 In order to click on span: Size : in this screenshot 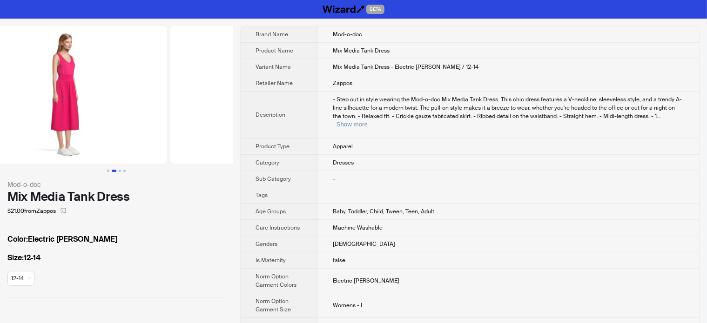, I will do `click(15, 258)`.